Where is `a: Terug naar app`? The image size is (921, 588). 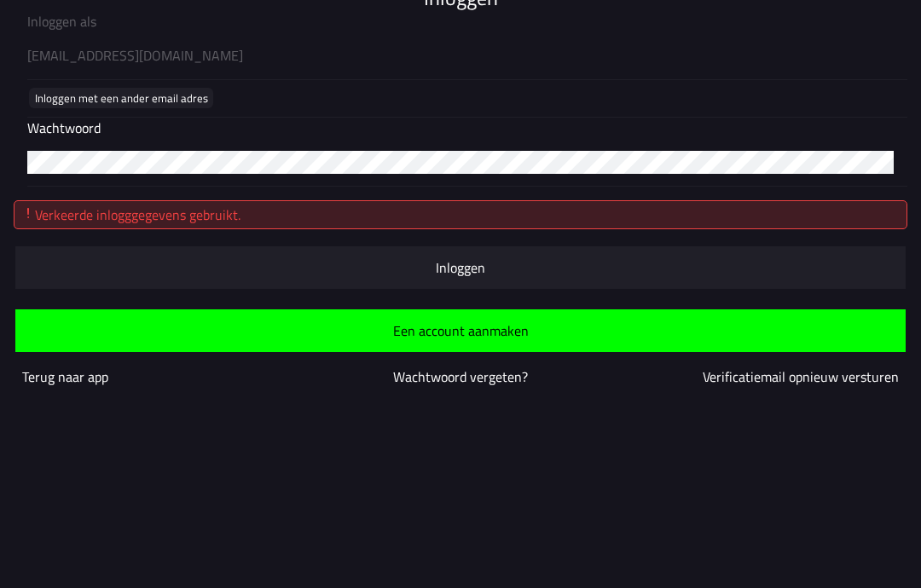 a: Terug naar app is located at coordinates (65, 376).